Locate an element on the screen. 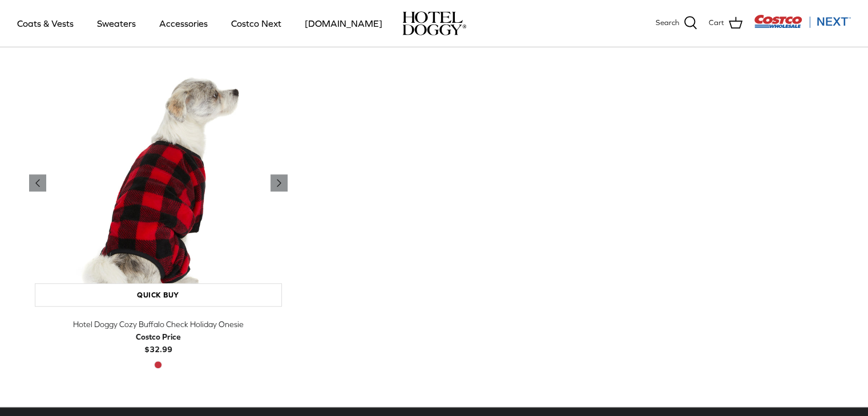 Image resolution: width=868 pixels, height=416 pixels. a: Quick buy is located at coordinates (158, 294).